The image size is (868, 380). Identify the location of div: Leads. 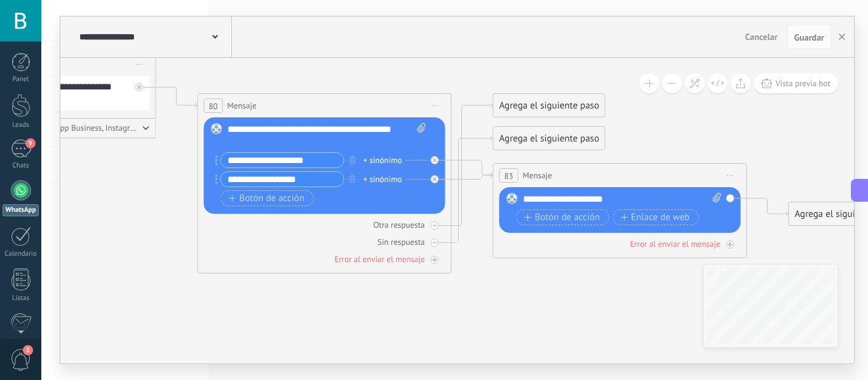
(21, 125).